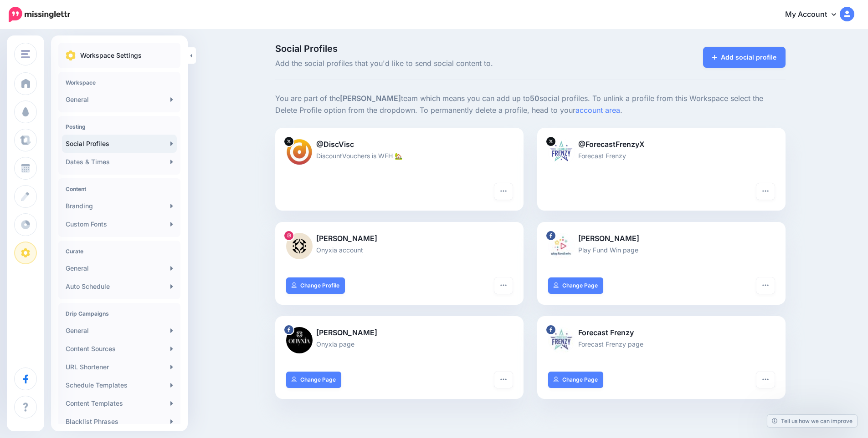  Describe the element at coordinates (119, 422) in the screenshot. I see `a: Blacklist Phrases` at that location.